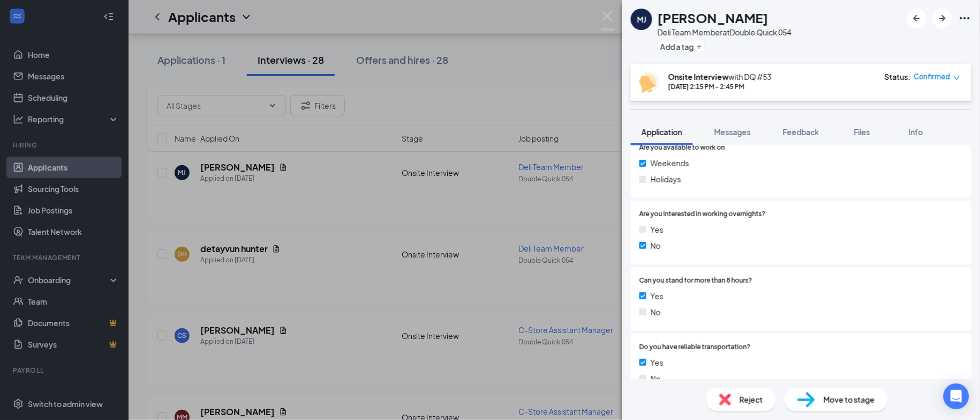  Describe the element at coordinates (943, 19) in the screenshot. I see `button: ArrowRight` at that location.